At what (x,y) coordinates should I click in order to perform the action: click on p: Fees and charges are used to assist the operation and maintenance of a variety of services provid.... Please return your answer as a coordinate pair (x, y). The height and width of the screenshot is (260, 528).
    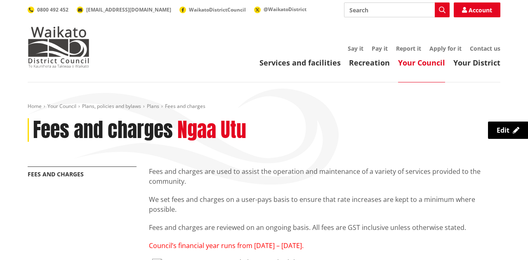
    Looking at the image, I should click on (325, 177).